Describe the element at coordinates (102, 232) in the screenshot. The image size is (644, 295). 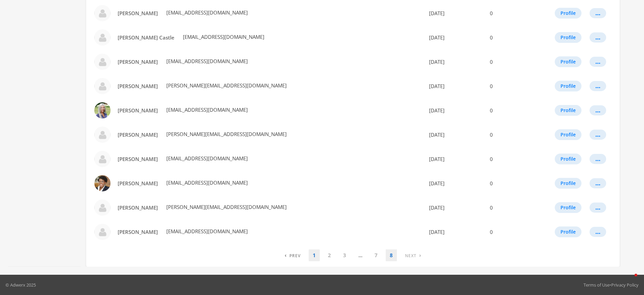
I see `img: Bob Neal profile` at that location.